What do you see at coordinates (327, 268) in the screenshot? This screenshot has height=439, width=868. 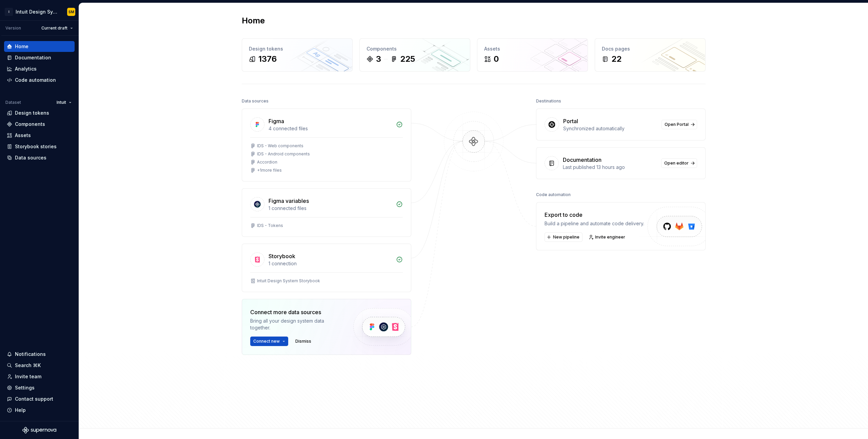 I see `a: Storybook1 connectionIntuit Design System Storybook` at bounding box center [327, 268].